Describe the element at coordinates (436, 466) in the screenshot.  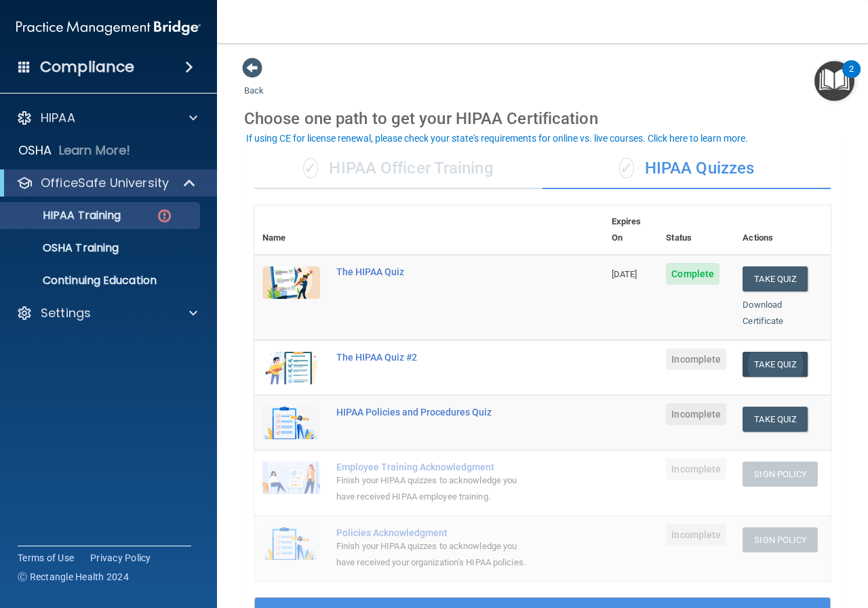
I see `div: Employee Training Acknowledgment` at that location.